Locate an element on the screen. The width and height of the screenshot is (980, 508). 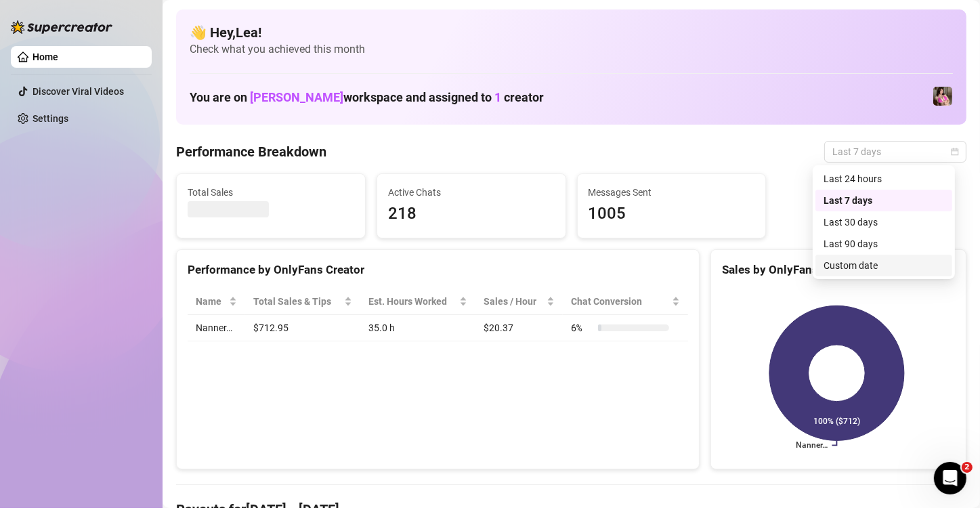
span: Messages Sent is located at coordinates (671, 193).